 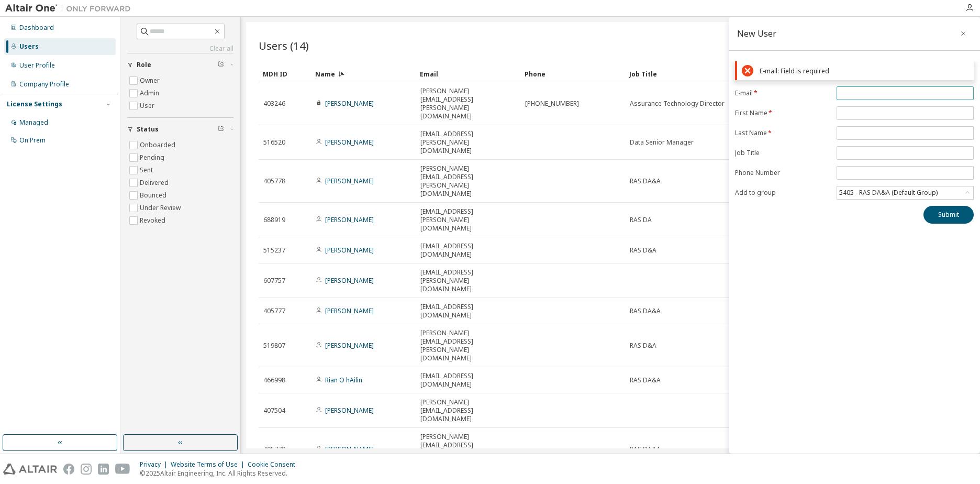 What do you see at coordinates (274, 181) in the screenshot?
I see `span: 405778` at bounding box center [274, 181].